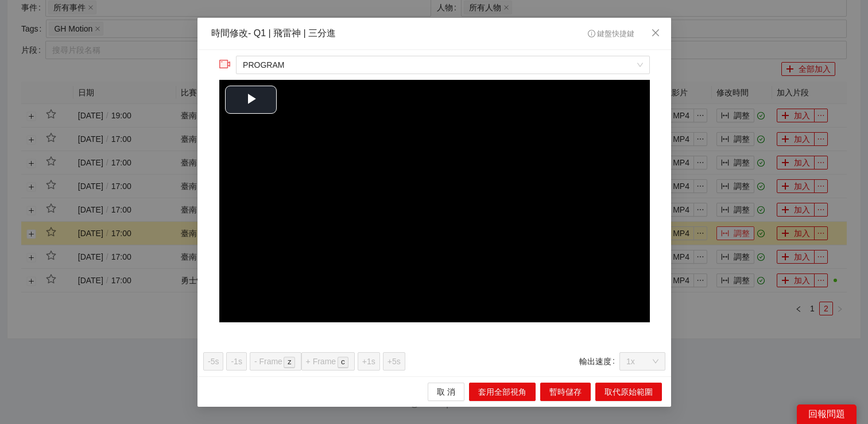 The width and height of the screenshot is (868, 424). I want to click on button: 取代原始範圍, so click(628, 391).